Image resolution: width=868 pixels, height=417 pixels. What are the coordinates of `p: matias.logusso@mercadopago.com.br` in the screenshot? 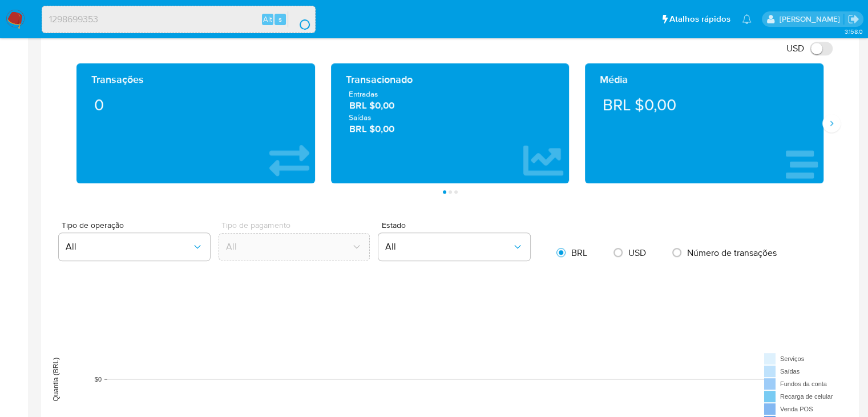 It's located at (811, 19).